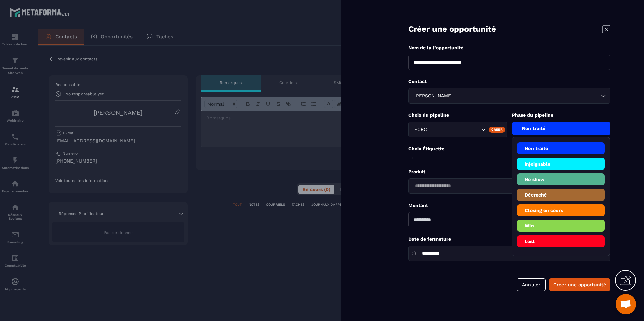 The height and width of the screenshot is (321, 644). Describe the element at coordinates (509, 172) in the screenshot. I see `p: Produit` at that location.